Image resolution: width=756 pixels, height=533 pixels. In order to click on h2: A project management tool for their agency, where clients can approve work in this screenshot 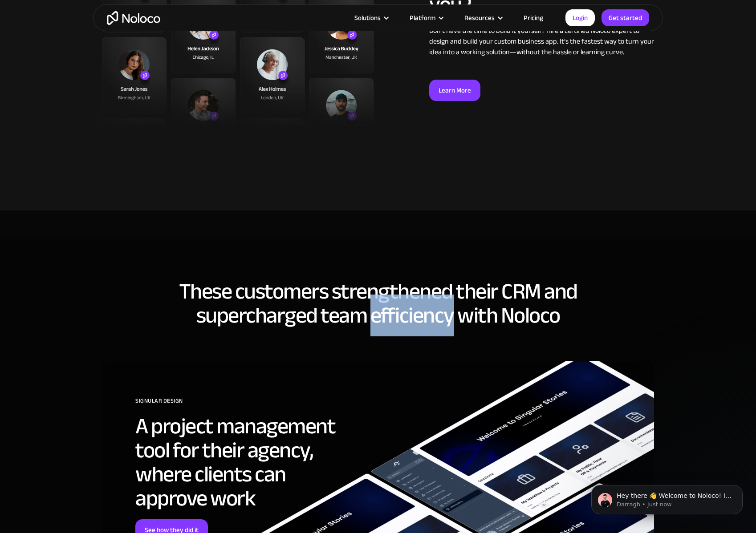, I will do `click(248, 462)`.